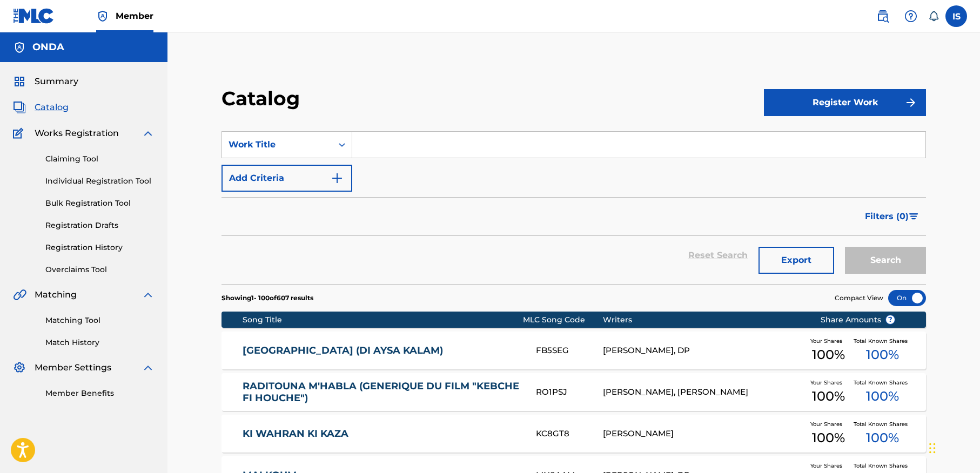  What do you see at coordinates (100, 203) in the screenshot?
I see `a: Bulk Registration Tool` at bounding box center [100, 203].